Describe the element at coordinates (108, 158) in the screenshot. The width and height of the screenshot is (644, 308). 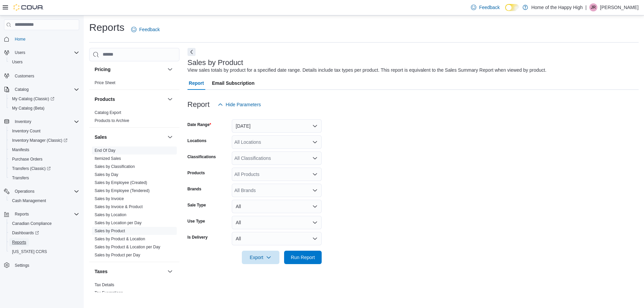
I see `span: Itemized Sales` at that location.